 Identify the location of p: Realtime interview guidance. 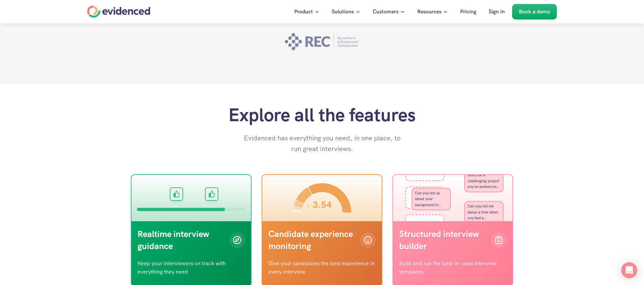
(181, 240).